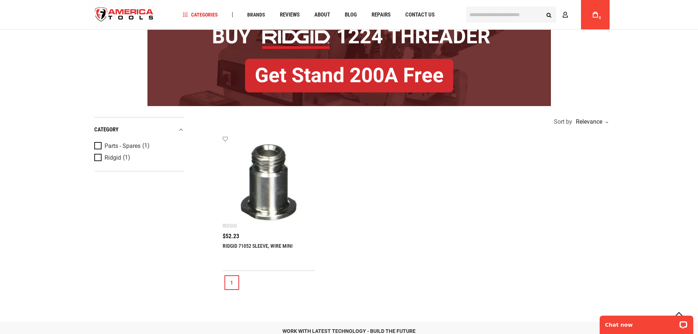  I want to click on p: Chat now, so click(47, 14).